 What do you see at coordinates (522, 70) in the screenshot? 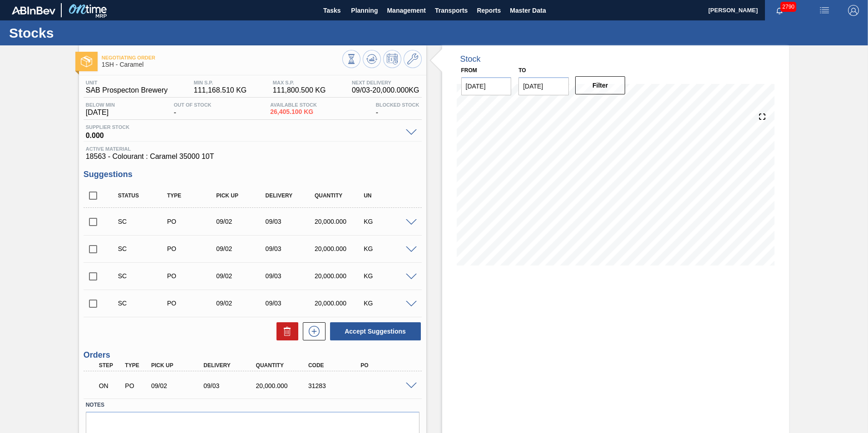
I see `label: to` at bounding box center [522, 70].